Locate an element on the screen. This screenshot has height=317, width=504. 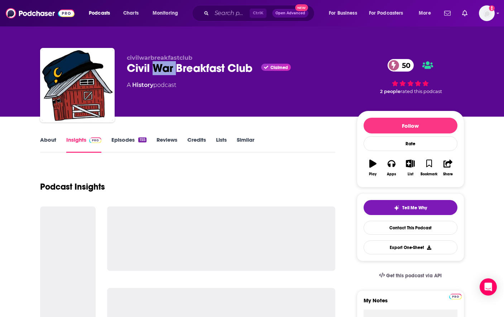
span: civilwarbreakfastclub is located at coordinates (159, 58).